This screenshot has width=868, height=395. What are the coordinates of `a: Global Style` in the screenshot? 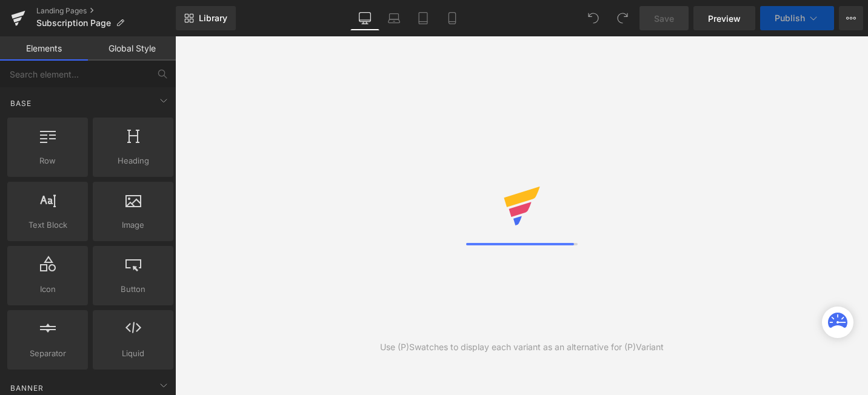 It's located at (131, 48).